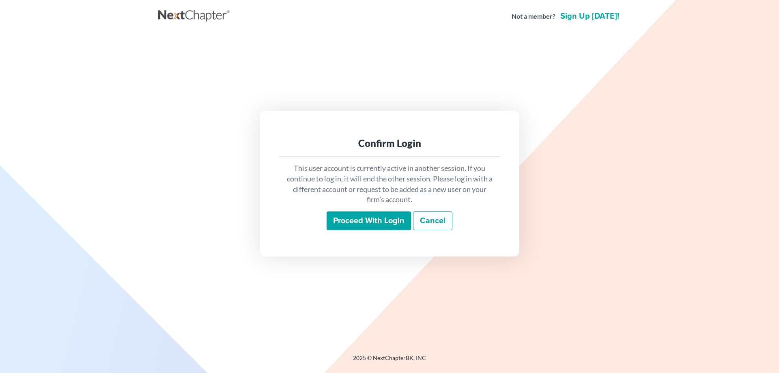  Describe the element at coordinates (433, 221) in the screenshot. I see `a: Cancel` at that location.